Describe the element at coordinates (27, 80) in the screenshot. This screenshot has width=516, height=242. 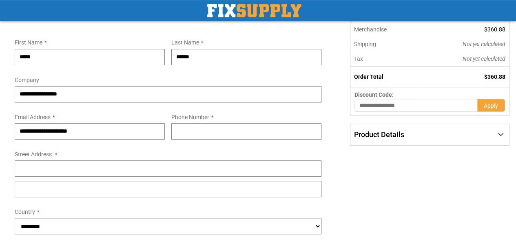
I see `span: Company` at that location.